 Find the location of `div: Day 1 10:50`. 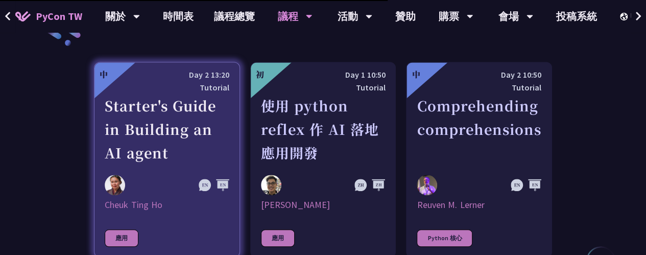

div: Day 1 10:50 is located at coordinates (323, 75).